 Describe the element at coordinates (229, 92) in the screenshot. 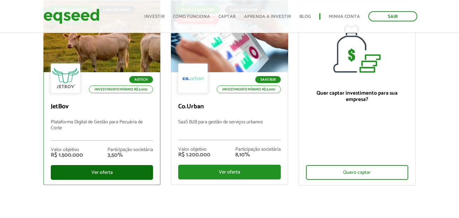

I see `a: Rodada garantida Lote adicional Encerra em 5 dias SaaS B2B Investimento mínimo: R$ 5.000 Co.Urban...` at that location.